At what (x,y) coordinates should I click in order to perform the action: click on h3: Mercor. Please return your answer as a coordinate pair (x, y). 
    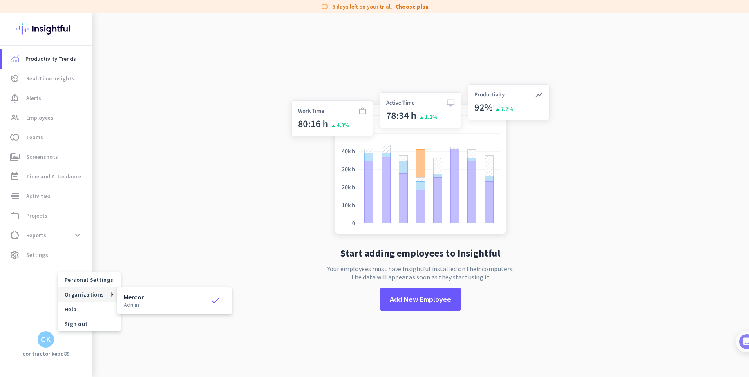
    Looking at the image, I should click on (134, 297).